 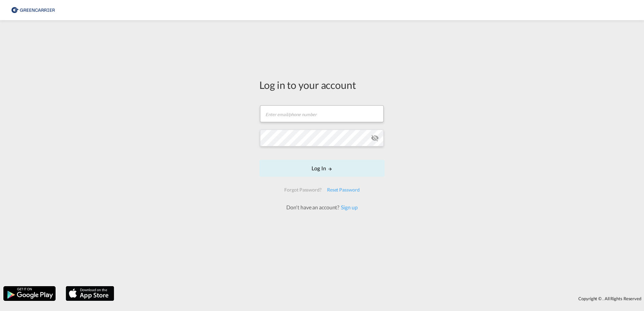 What do you see at coordinates (375, 138) in the screenshot?
I see `md-icon: icon-eye-off` at bounding box center [375, 138].